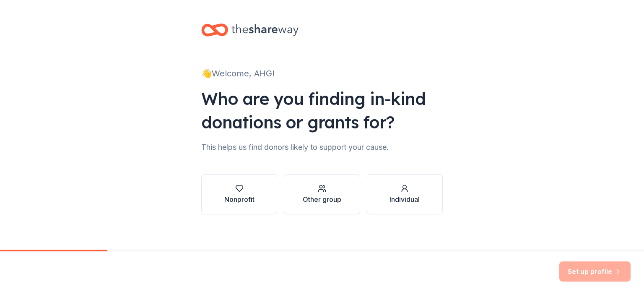 The image size is (644, 295). I want to click on button: Individual, so click(405, 194).